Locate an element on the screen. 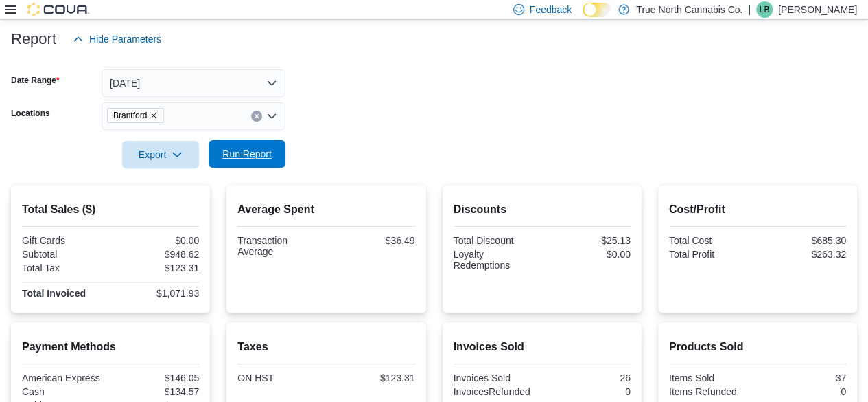 The image size is (868, 402). button: Run Report is located at coordinates (247, 154).